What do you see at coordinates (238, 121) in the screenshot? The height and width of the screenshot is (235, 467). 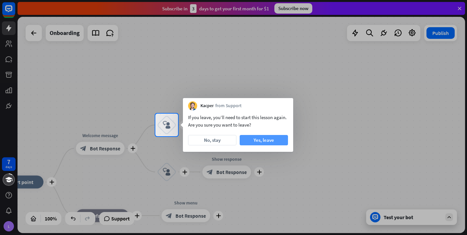 I see `div: If you leave, you’ll need to start this lesson again. Are you sure you want to leave?` at bounding box center [238, 121].